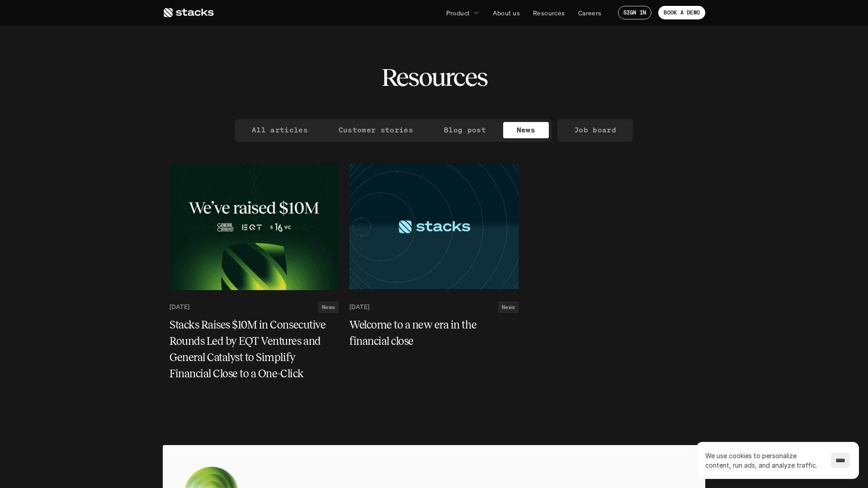 The image size is (868, 488). I want to click on a: Resources, so click(549, 12).